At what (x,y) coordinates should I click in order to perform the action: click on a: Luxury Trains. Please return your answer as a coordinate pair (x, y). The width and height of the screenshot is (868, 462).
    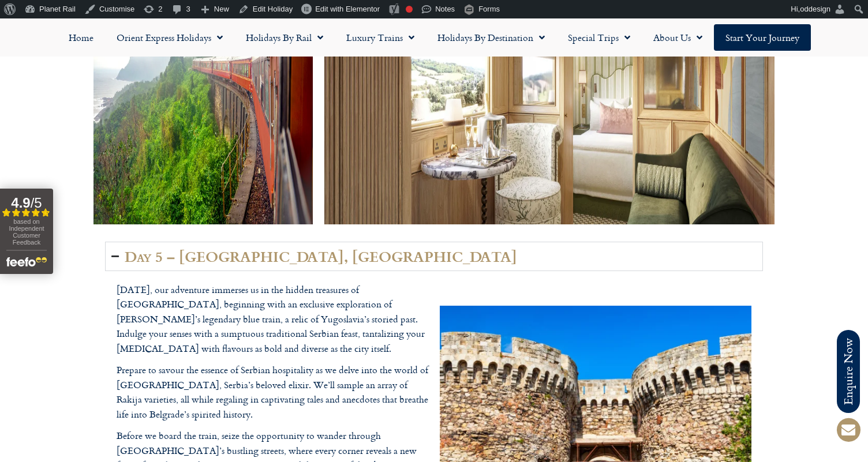
    Looking at the image, I should click on (380, 38).